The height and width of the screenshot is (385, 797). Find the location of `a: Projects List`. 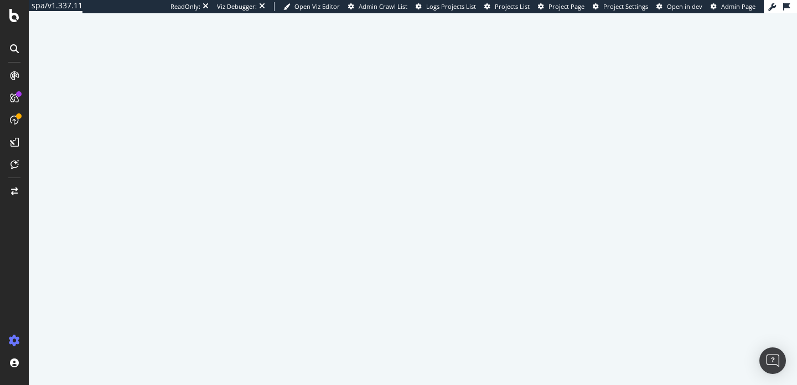

a: Projects List is located at coordinates (507, 7).